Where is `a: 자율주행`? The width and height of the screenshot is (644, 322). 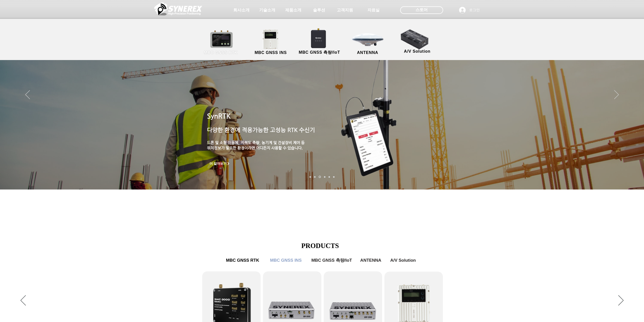
a: 자율주행 is located at coordinates (325, 177).